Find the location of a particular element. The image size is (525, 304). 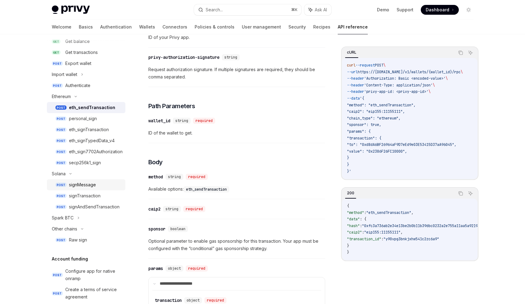

span: boolean is located at coordinates (178, 229).